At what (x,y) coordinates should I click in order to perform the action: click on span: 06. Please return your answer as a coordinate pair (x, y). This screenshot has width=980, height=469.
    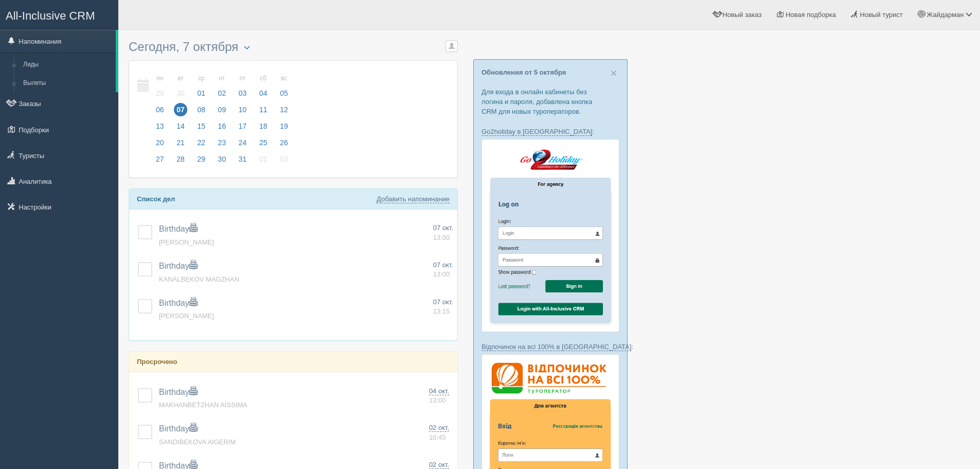
    Looking at the image, I should click on (160, 110).